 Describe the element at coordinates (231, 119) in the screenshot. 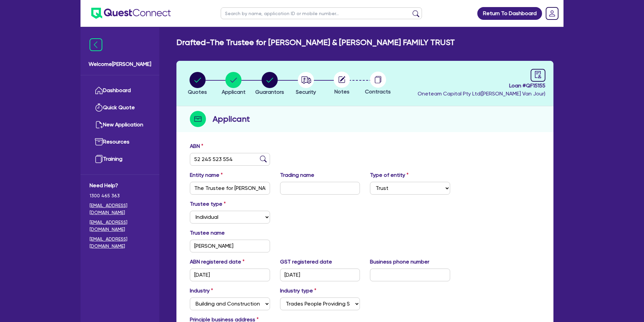

I see `h2: Applicant` at that location.